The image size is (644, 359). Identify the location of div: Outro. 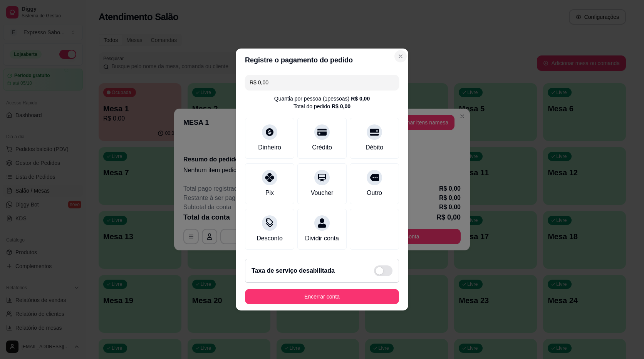
(374, 193).